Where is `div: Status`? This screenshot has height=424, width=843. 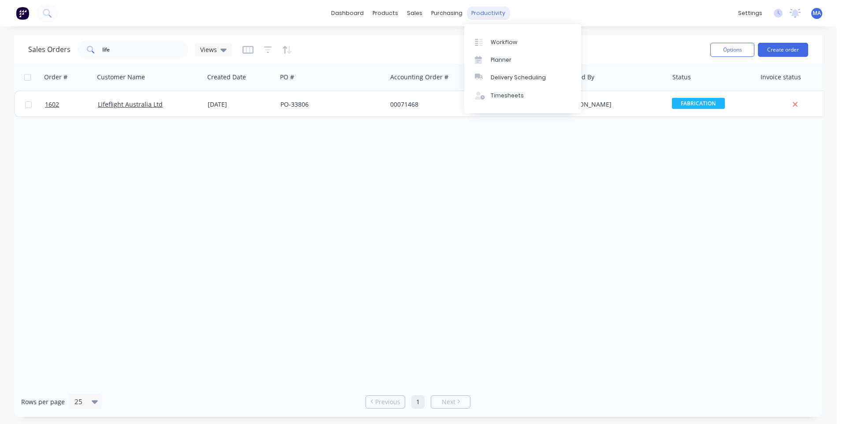
div: Status is located at coordinates (682, 77).